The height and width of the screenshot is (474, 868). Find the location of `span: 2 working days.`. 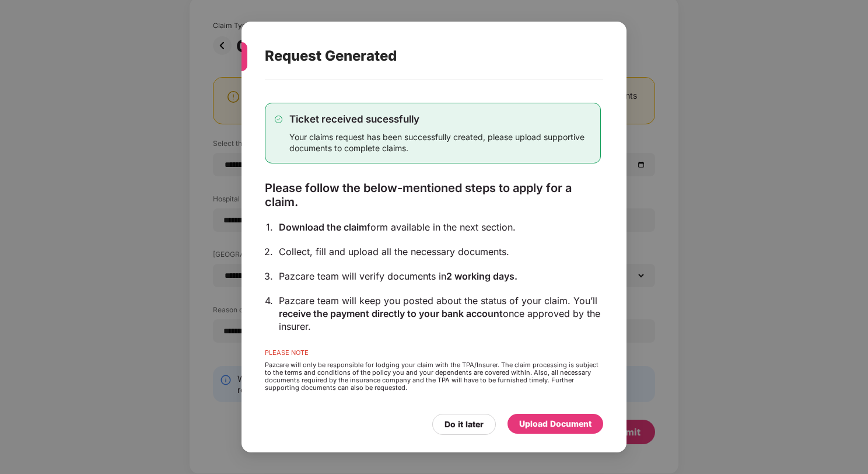

span: 2 working days. is located at coordinates (482, 276).